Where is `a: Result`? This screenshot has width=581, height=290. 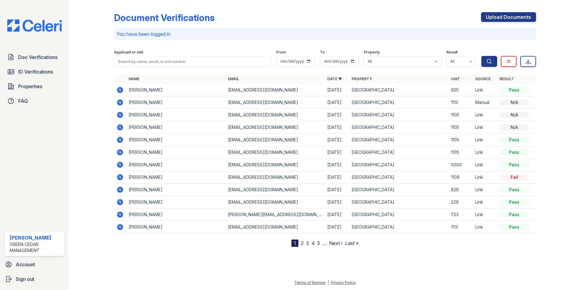 a: Result is located at coordinates (507, 79).